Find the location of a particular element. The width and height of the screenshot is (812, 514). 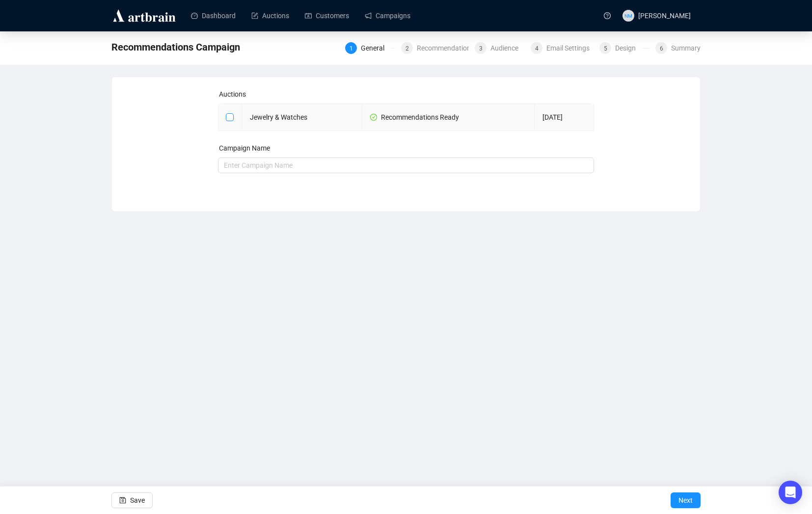

div: 5Design is located at coordinates (625, 48).